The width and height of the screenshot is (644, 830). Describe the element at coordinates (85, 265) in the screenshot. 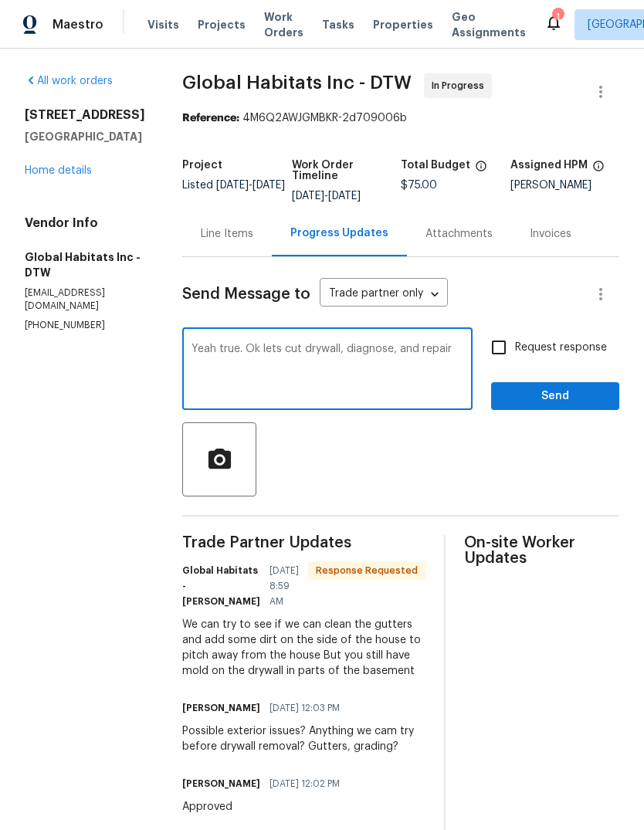

I see `h5: Global Habitats Inc - DTW` at that location.